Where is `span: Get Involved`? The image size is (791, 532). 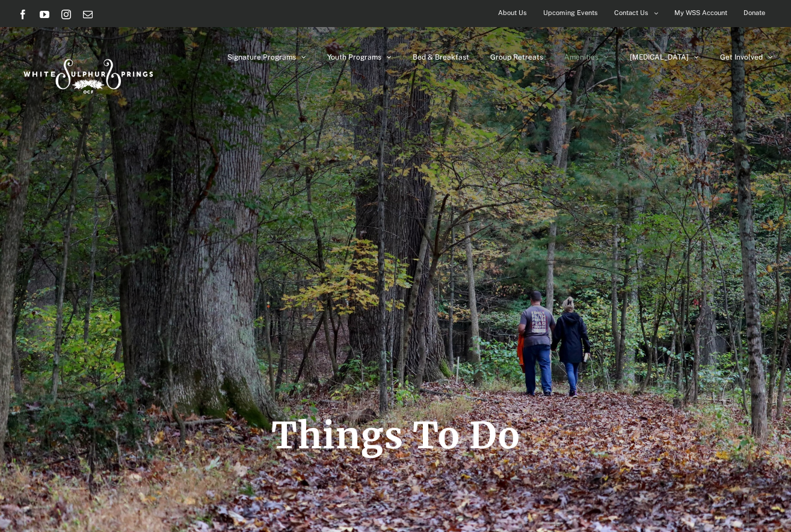
span: Get Involved is located at coordinates (742, 57).